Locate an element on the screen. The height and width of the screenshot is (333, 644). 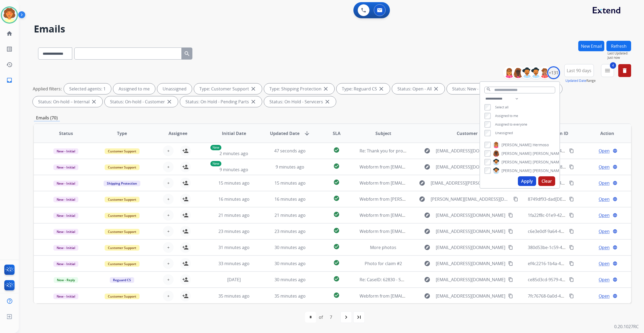
div: Unassigned is located at coordinates (175, 89).